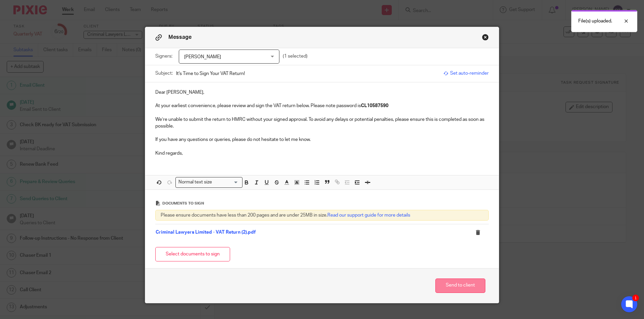 This screenshot has height=319, width=644. Describe the element at coordinates (322, 123) in the screenshot. I see `p: We’re unable to submit the return to HMRC without your signed approval. To avoid any delays or po...` at that location.